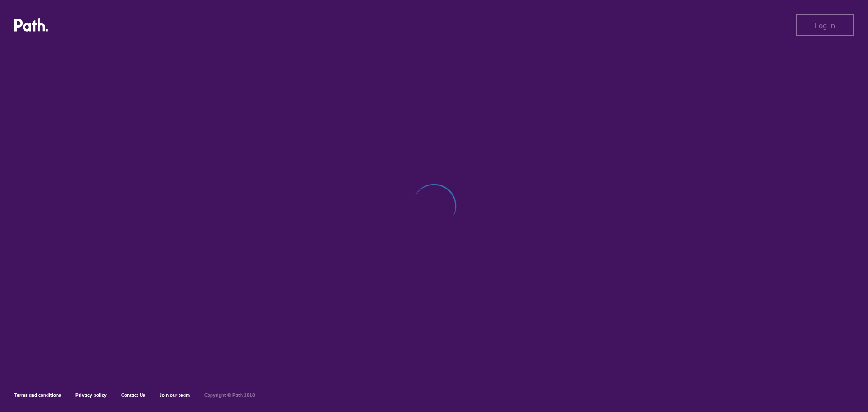  What do you see at coordinates (37, 395) in the screenshot?
I see `a: Terms and conditions` at bounding box center [37, 395].